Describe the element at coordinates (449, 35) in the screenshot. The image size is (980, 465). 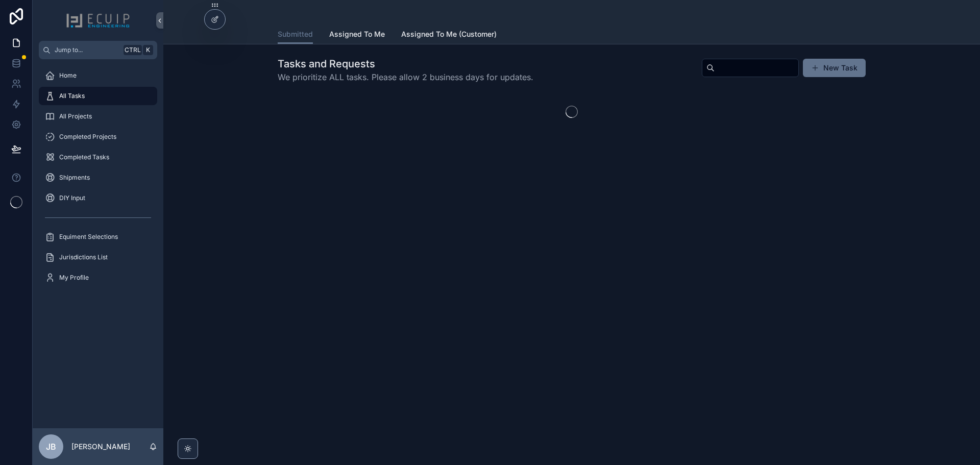
I see `a: Assigned To Me (Customer)` at that location.